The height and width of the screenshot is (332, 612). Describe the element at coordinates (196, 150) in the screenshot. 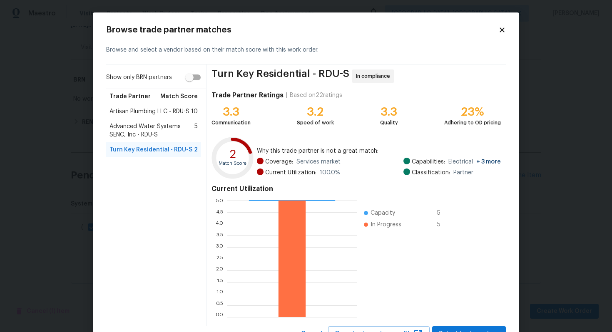

I see `span: 2` at that location.